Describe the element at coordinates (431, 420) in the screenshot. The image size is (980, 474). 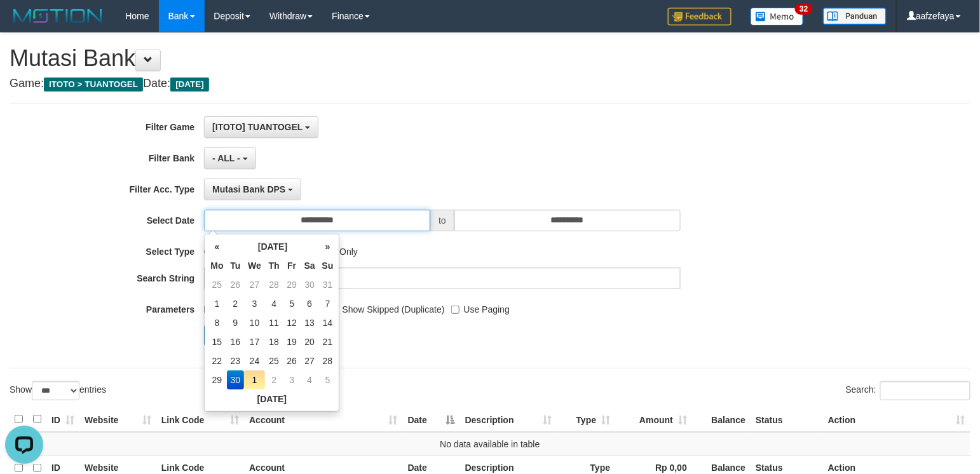
I see `th: Date: activate to sort column descending` at that location.